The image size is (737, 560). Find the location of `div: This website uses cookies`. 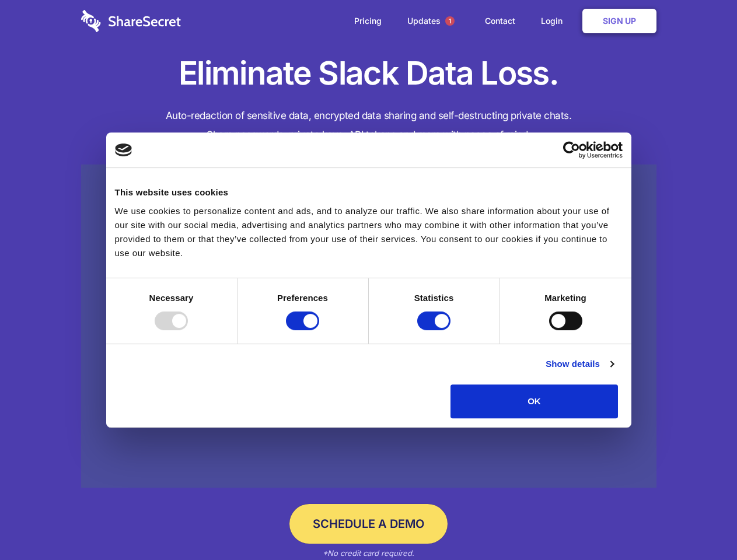

div: This website uses cookies is located at coordinates (369, 192).